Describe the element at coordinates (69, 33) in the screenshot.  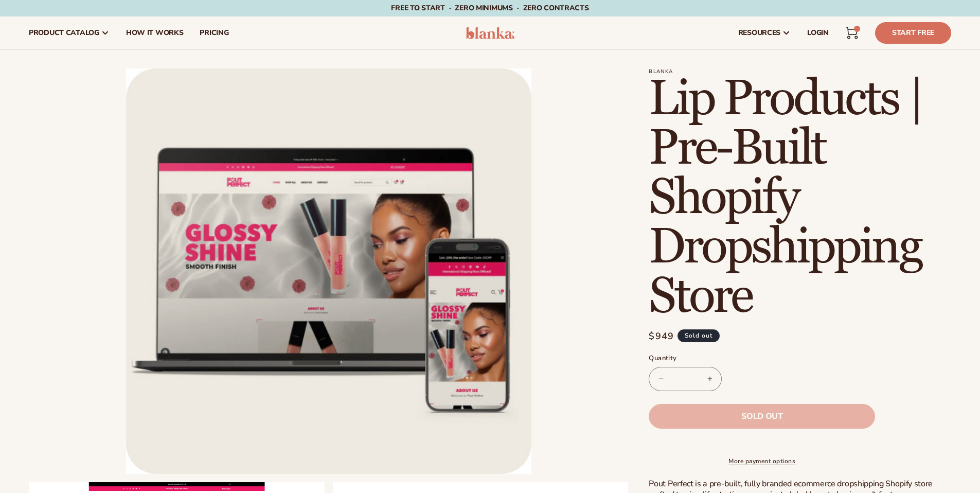
I see `a: product catalog` at that location.